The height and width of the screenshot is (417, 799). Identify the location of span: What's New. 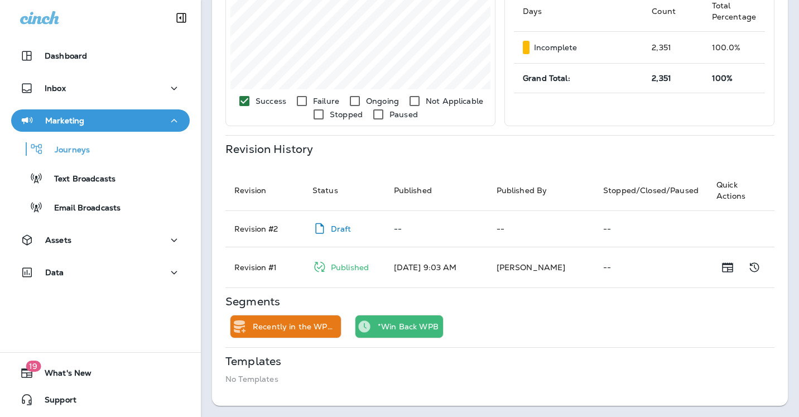
(63, 375).